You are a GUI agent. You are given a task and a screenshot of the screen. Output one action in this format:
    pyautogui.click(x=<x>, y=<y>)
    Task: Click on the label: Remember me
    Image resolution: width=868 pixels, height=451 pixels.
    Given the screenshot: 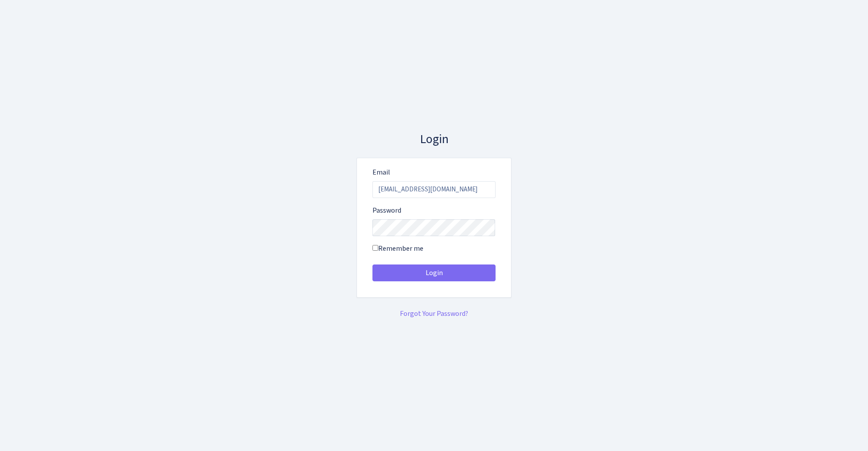 What is the action you would take?
    pyautogui.click(x=398, y=249)
    